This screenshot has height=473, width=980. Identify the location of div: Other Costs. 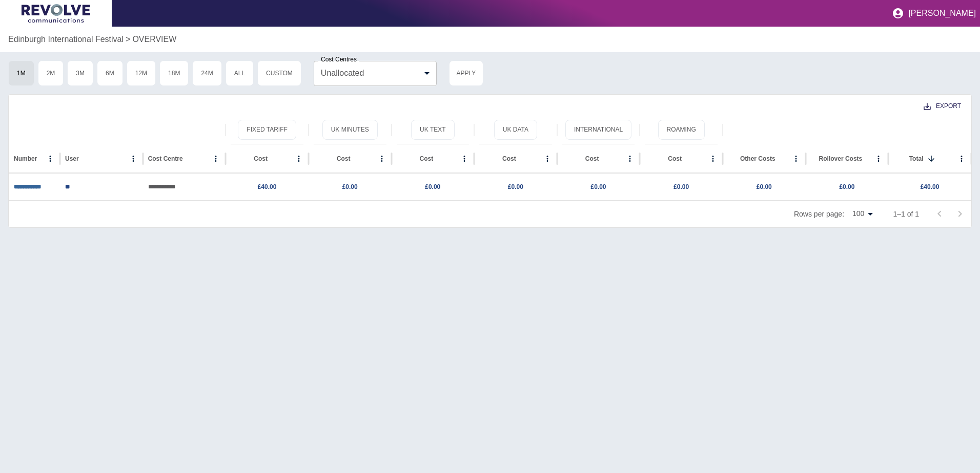
(758, 159).